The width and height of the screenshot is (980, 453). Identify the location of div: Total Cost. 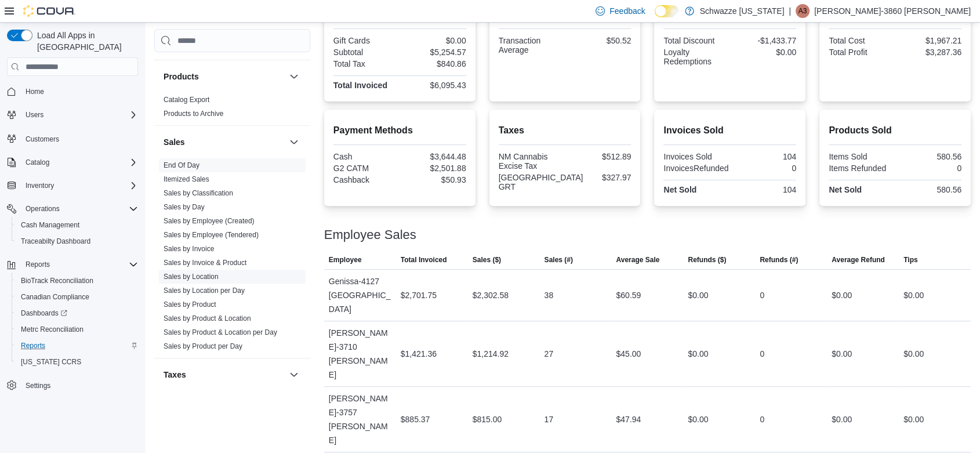
(861, 40).